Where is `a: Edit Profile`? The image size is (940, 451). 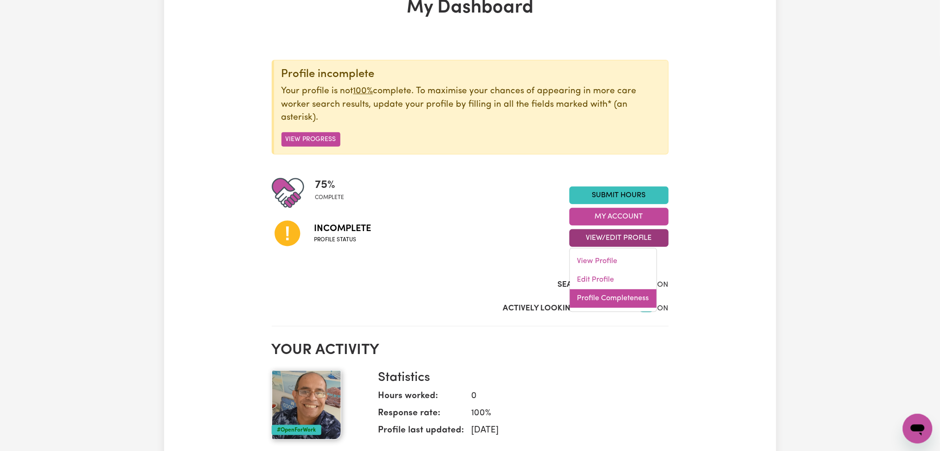
a: Edit Profile is located at coordinates (613, 280).